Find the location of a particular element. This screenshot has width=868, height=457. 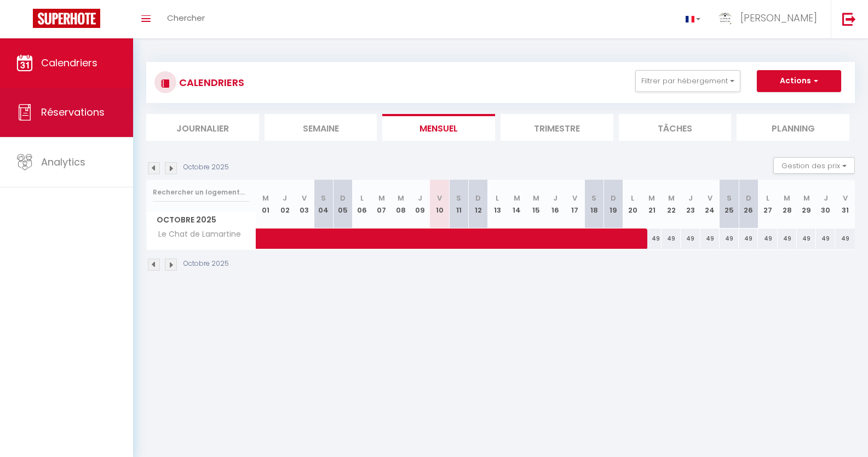

th: 16 is located at coordinates (555, 204).